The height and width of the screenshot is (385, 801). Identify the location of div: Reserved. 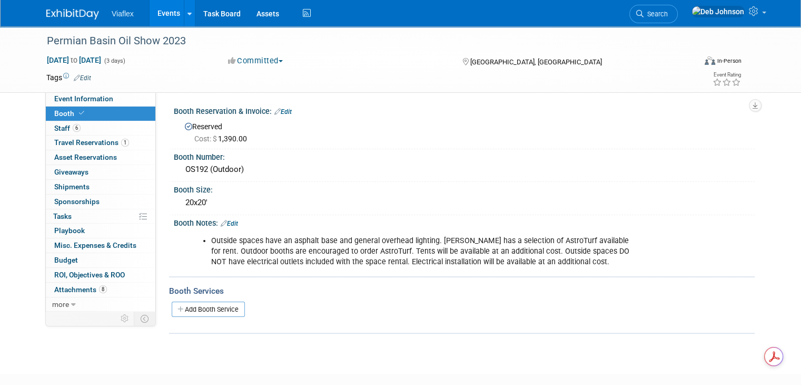
(464, 131).